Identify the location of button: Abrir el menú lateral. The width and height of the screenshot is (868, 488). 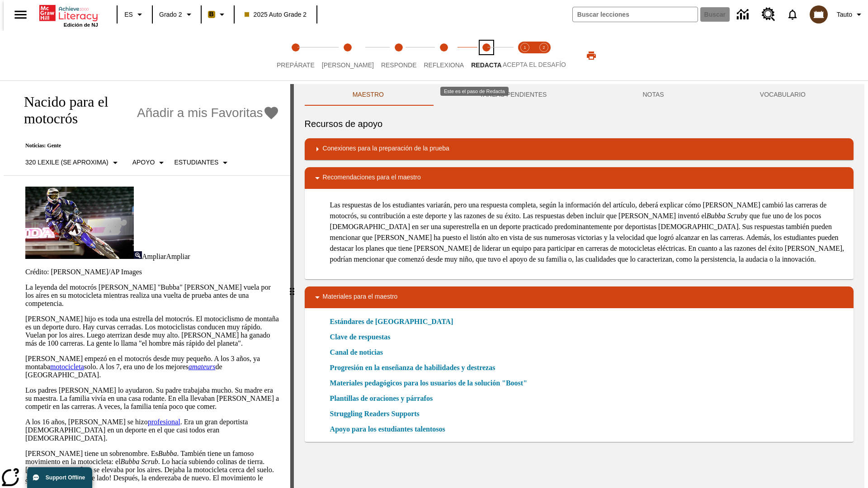
(21, 14).